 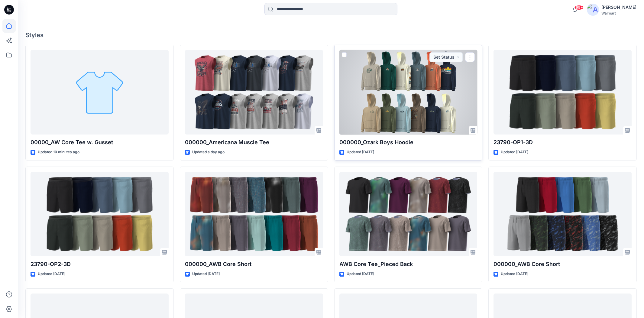 What do you see at coordinates (254, 92) in the screenshot?
I see `a: 000000_Americana Muscle Tee` at bounding box center [254, 92].